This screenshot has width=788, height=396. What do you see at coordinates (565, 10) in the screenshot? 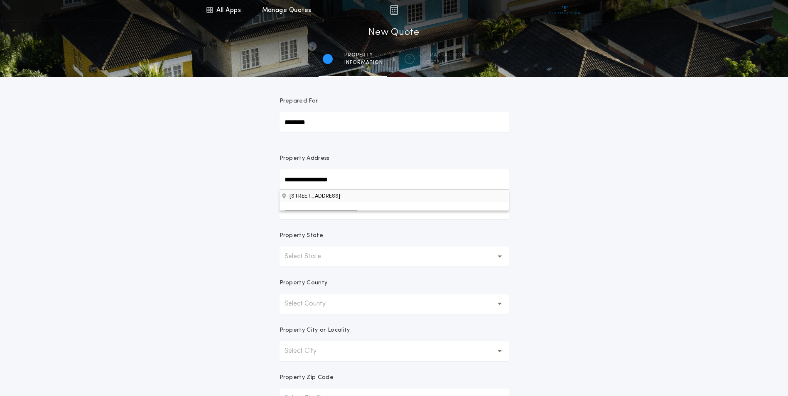
I see `img: vs-icon` at bounding box center [565, 10].